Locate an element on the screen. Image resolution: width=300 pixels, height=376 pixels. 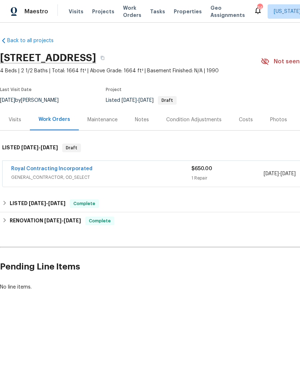
span: Tasks is located at coordinates (158, 12).